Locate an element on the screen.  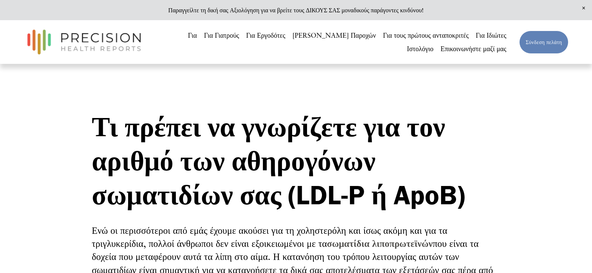
a: Ιστολόγιο is located at coordinates (420, 49).